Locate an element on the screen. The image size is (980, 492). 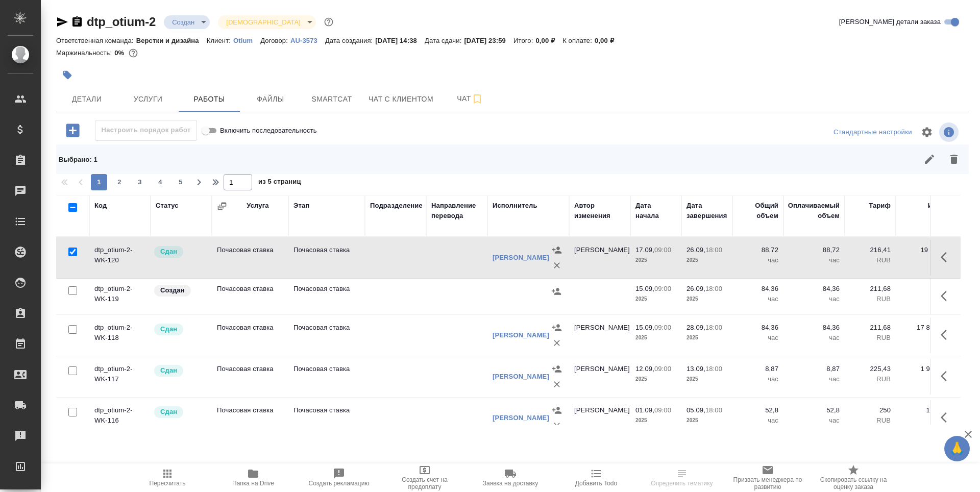
button: Добавить работу is located at coordinates (73, 130).